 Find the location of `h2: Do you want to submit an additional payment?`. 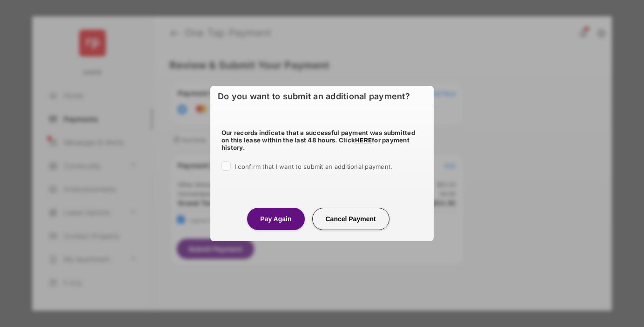

h2: Do you want to submit an additional payment? is located at coordinates (322, 96).